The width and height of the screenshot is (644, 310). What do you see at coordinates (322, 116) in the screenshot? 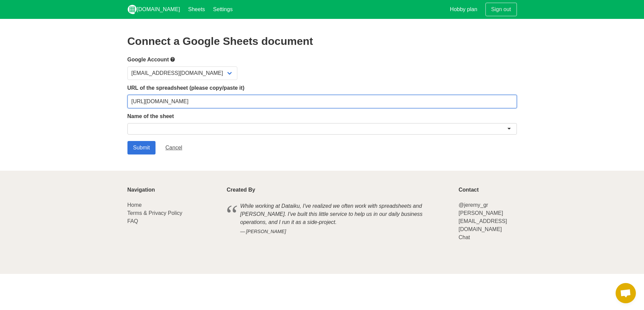
I see `label: Name of the sheet` at bounding box center [322, 116].